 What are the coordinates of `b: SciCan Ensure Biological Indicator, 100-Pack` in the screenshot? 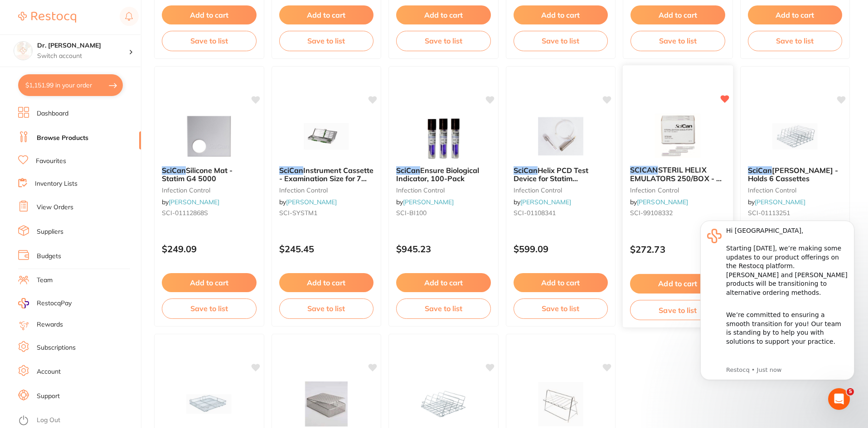 It's located at (443, 174).